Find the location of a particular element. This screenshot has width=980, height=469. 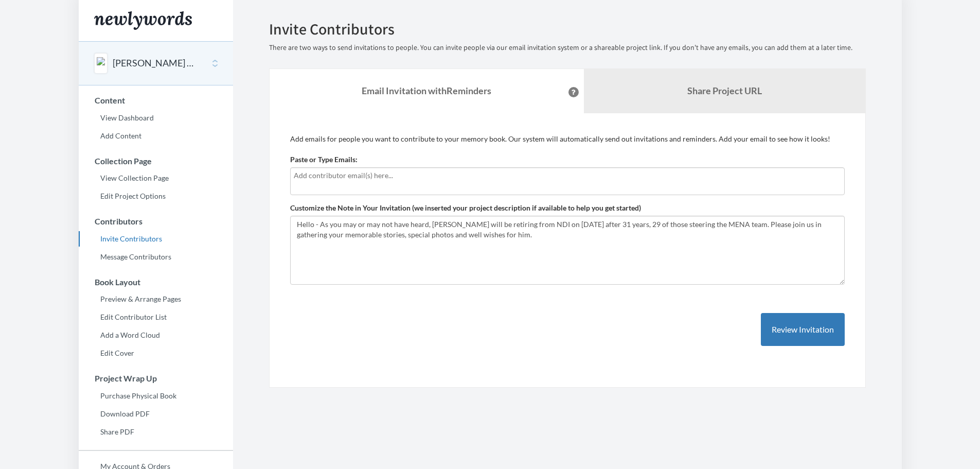

a: Preview & Arrange Pages is located at coordinates (156, 299).